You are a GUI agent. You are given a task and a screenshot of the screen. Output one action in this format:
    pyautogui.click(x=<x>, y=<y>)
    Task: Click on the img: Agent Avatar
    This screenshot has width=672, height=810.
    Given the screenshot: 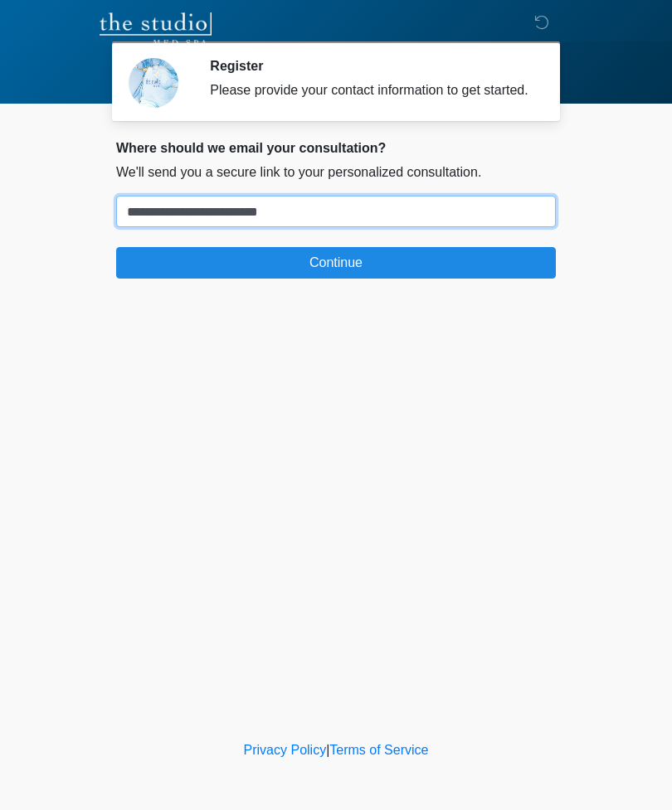 What is the action you would take?
    pyautogui.click(x=154, y=83)
    